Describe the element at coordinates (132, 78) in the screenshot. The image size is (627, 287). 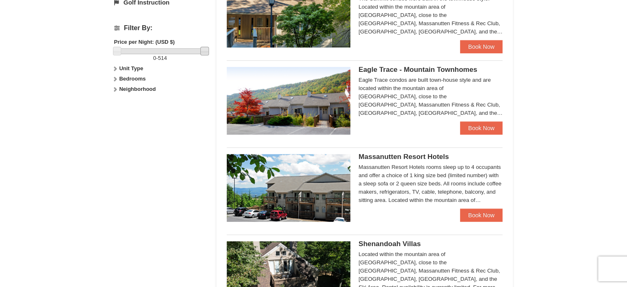
I see `strong: Bedrooms` at that location.